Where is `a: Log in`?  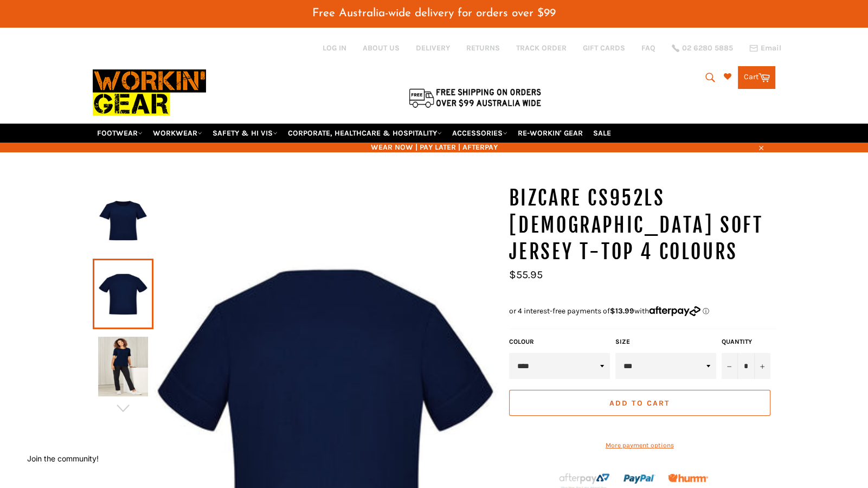 a: Log in is located at coordinates (335, 47).